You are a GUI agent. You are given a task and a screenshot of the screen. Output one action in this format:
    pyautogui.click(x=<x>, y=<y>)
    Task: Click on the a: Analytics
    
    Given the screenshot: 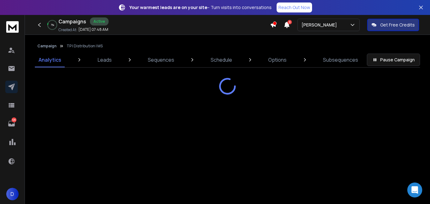 What is the action you would take?
    pyautogui.click(x=50, y=60)
    